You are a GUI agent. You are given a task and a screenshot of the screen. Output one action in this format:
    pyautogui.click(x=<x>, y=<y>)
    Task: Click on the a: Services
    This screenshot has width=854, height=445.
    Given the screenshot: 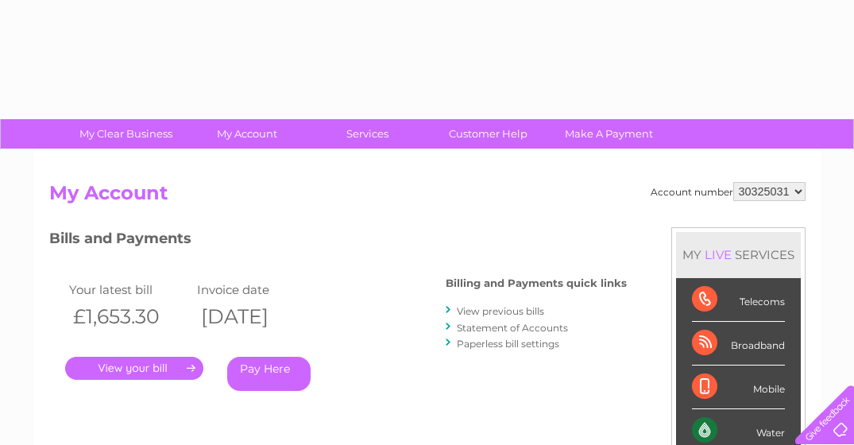 What is the action you would take?
    pyautogui.click(x=367, y=133)
    